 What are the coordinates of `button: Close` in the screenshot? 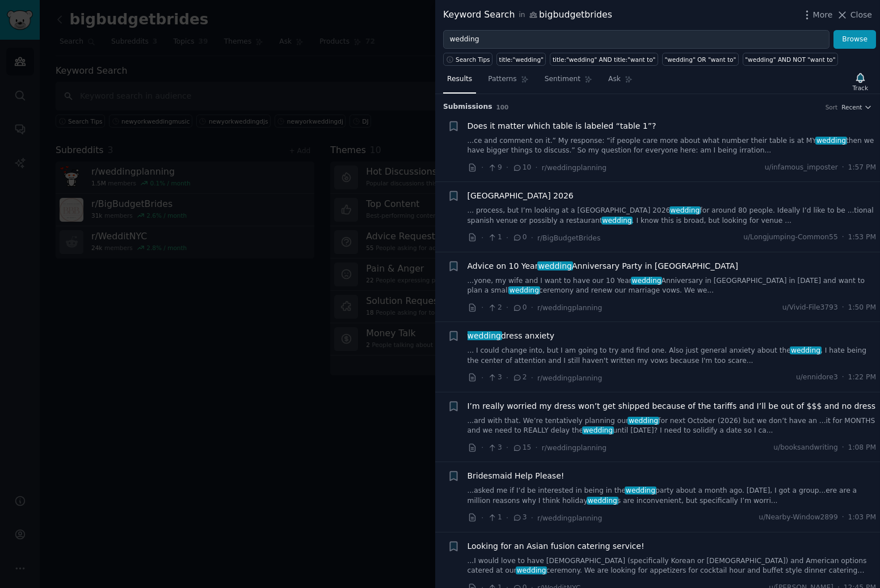 It's located at (854, 14).